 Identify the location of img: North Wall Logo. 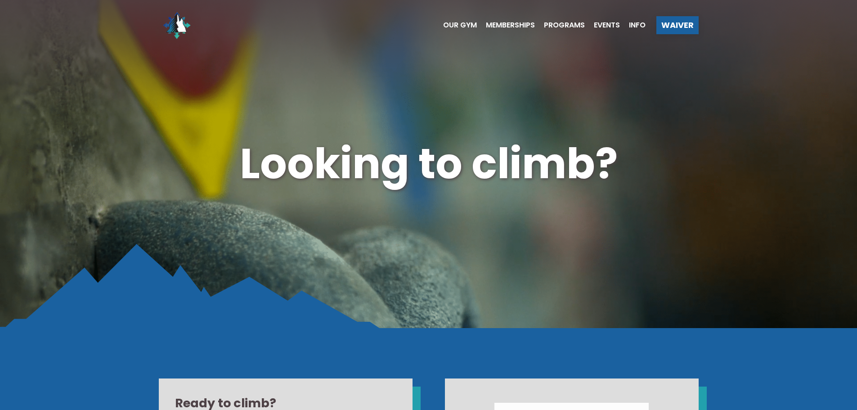
(177, 25).